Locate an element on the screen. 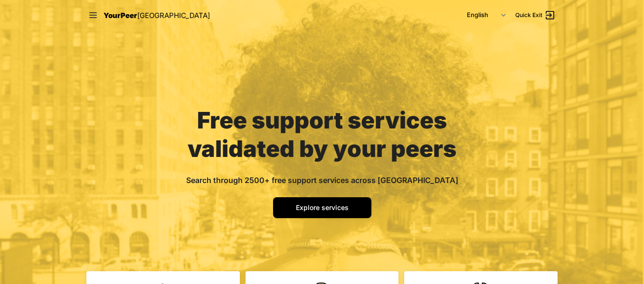  a: Explore services is located at coordinates (322, 208).